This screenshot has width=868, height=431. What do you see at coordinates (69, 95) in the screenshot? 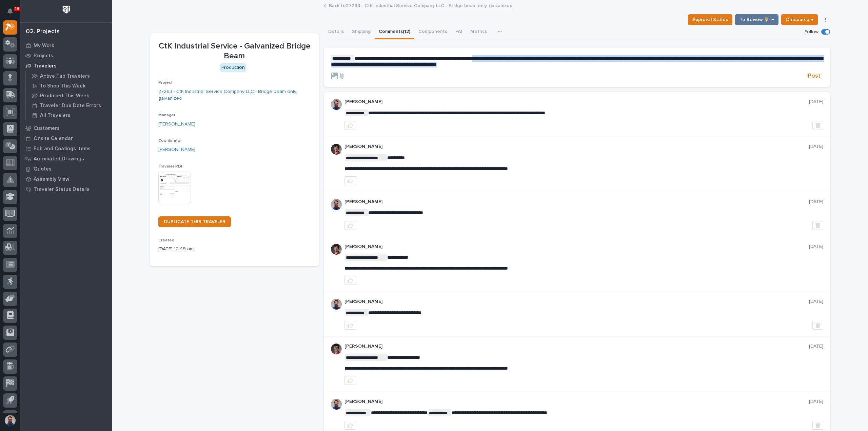
I see `a: Produced This Week` at bounding box center [69, 95].